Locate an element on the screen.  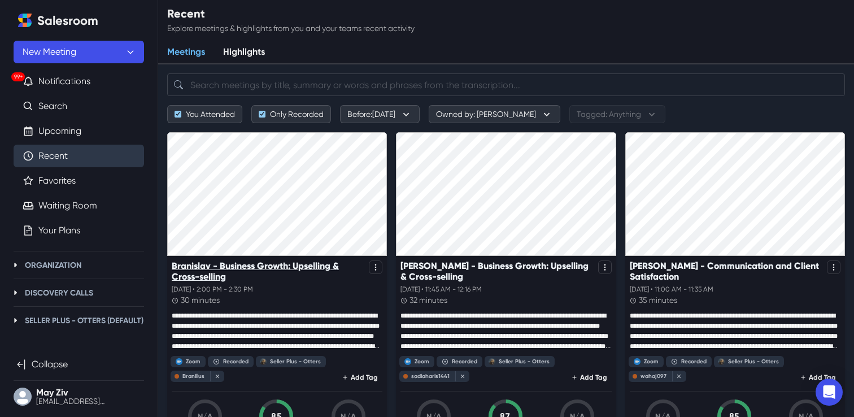
button: New Meeting is located at coordinates (78, 52).